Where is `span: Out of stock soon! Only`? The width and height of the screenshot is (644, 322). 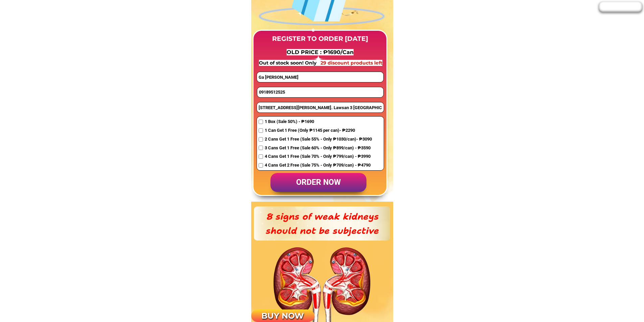
span: Out of stock soon! Only is located at coordinates (288, 62).